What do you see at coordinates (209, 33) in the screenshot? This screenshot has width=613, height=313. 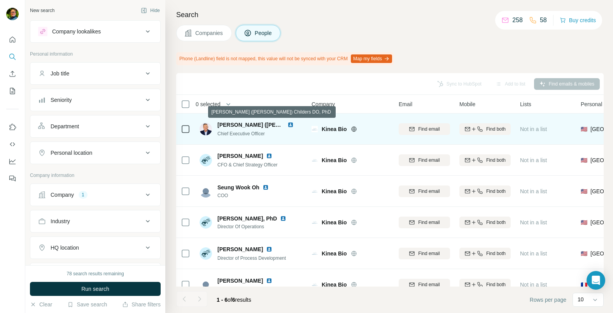 I see `span: Companies` at bounding box center [209, 33].